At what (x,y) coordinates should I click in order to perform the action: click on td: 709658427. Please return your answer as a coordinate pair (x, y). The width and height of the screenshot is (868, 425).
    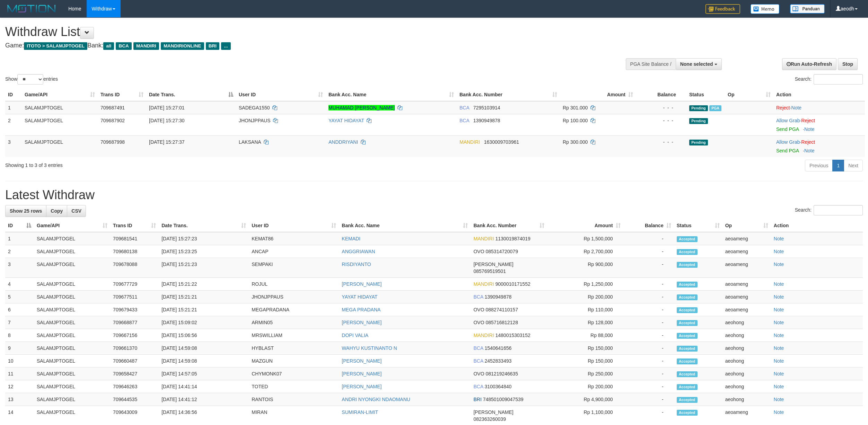
    Looking at the image, I should click on (135, 374).